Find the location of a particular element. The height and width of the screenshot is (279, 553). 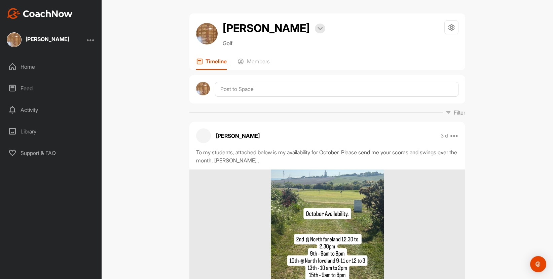

div: Open Intercom Messenger is located at coordinates (539, 264).